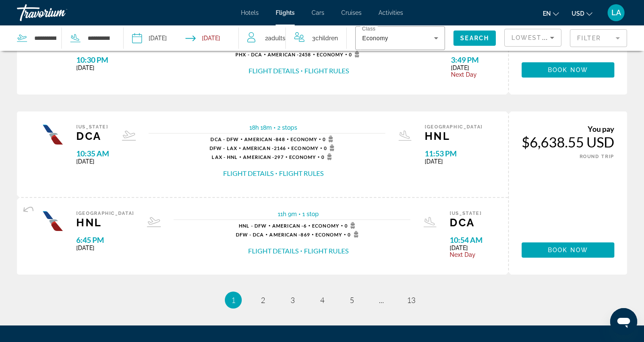 The image size is (644, 342). Describe the element at coordinates (203, 38) in the screenshot. I see `button: Return date: Dec 25, 2025` at that location.